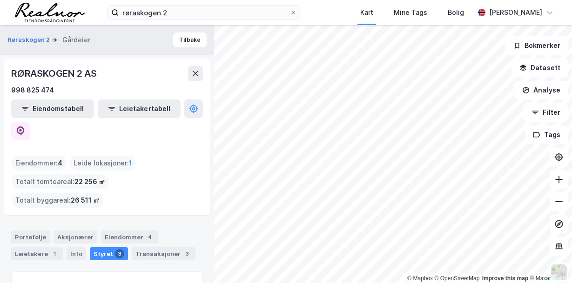 The height and width of the screenshot is (283, 572). I want to click on button: Tags, so click(546, 135).